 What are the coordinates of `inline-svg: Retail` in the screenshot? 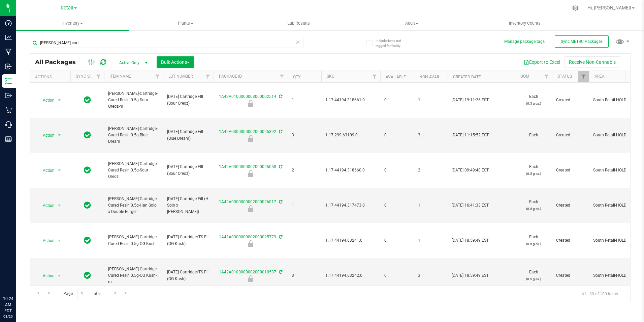 It's located at (9, 110).